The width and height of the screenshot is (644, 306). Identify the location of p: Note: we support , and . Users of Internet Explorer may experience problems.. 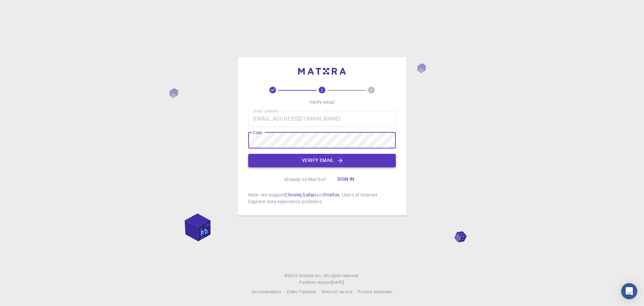
(322, 198).